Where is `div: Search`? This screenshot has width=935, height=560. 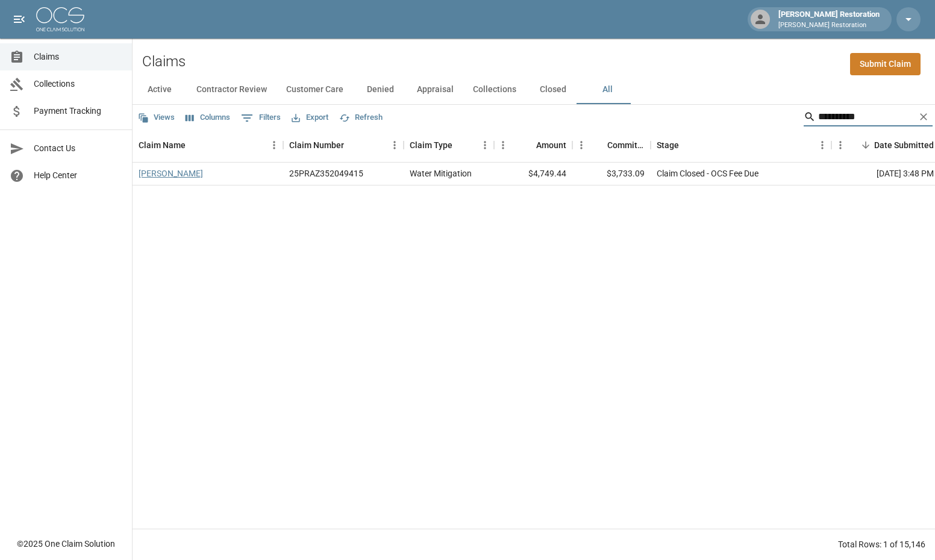
div: Search is located at coordinates (868, 118).